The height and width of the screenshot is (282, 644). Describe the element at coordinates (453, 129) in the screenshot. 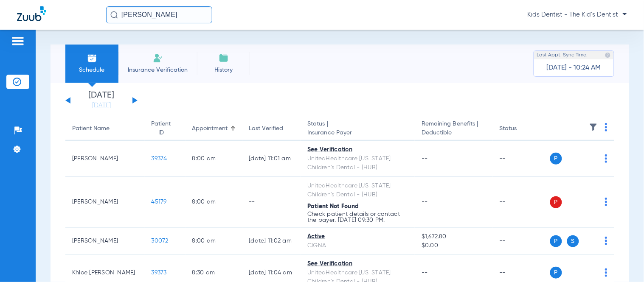

I see `th: Remaining Benefits |` at that location.